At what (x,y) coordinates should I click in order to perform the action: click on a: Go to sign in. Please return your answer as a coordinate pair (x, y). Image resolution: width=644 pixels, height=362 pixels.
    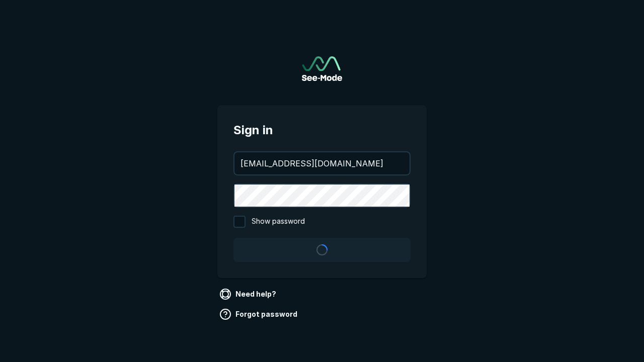
    Looking at the image, I should click on (322, 68).